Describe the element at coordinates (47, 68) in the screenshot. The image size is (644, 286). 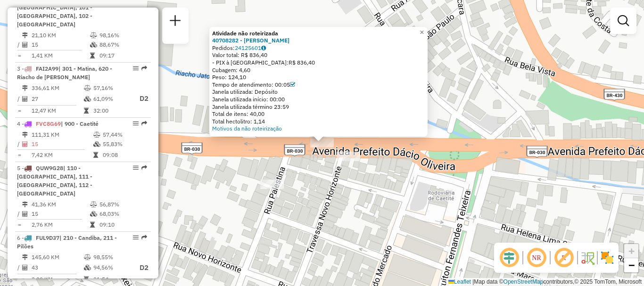
I see `span: FAI2A99` at that location.